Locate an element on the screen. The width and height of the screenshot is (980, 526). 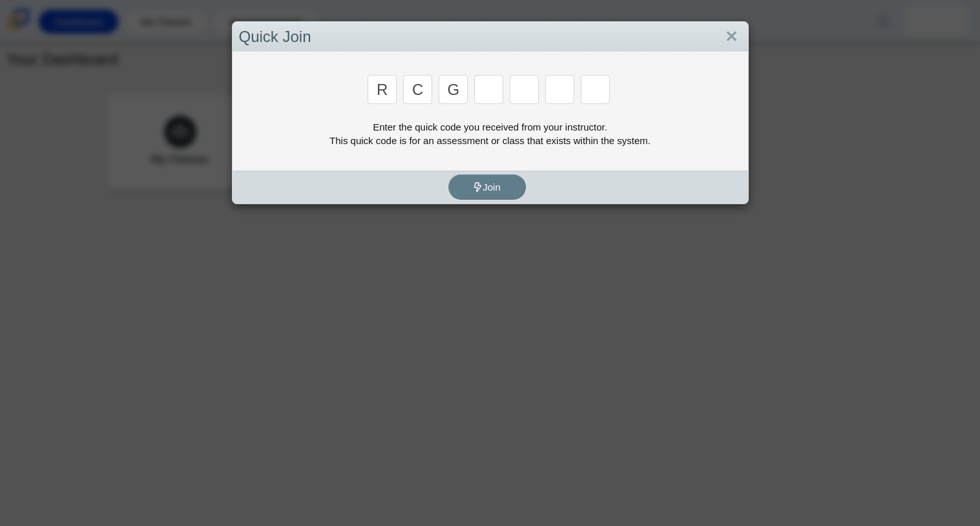
div: Enter the quick code you received from your instructor. This quick code is for an assessment or c... is located at coordinates (490, 133).